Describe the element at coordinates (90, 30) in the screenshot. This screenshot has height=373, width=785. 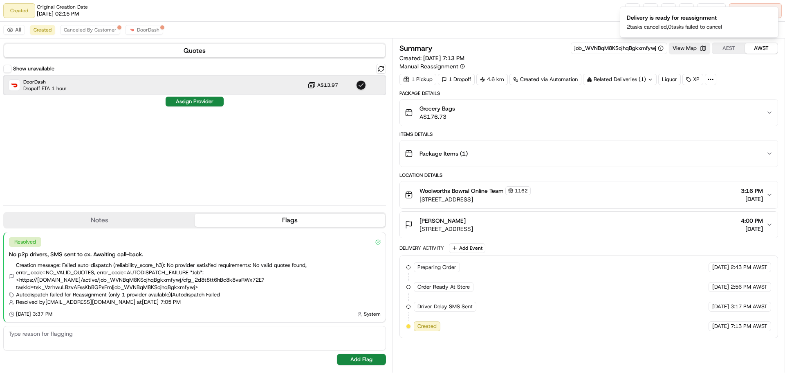
I see `span: Canceled By Customer` at that location.